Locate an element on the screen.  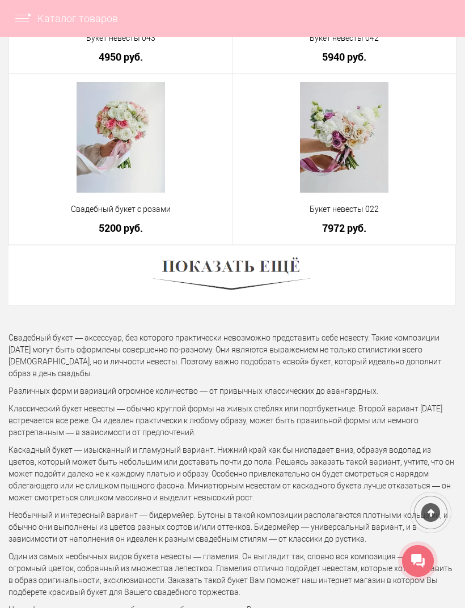
span: Свадебный букет с розами is located at coordinates (120, 209).